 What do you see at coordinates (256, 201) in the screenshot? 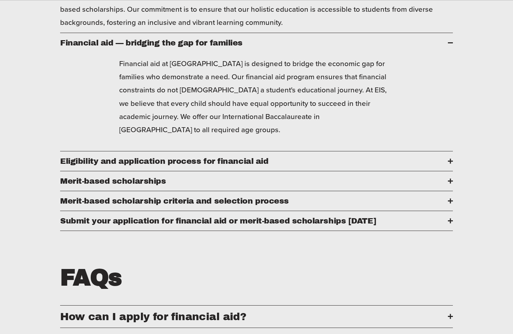
I see `button: ​​Merit-based scholarship criteria and selection process` at bounding box center [256, 201].